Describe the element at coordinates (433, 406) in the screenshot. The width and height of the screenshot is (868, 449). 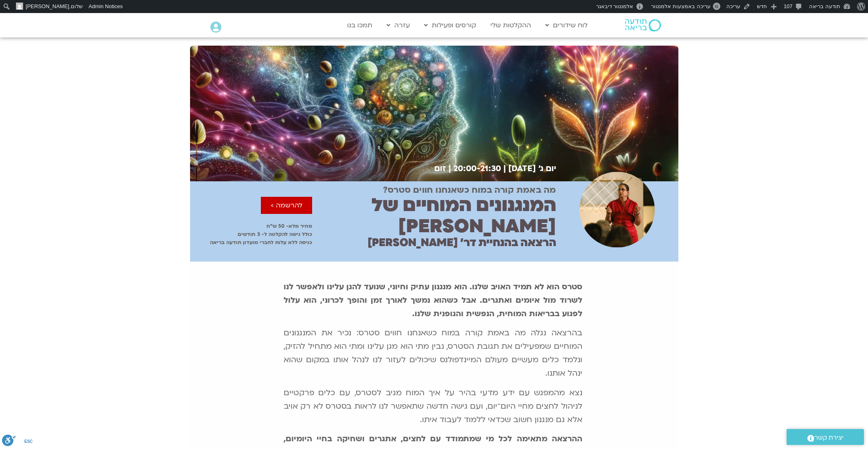
I see `p: נצא מהמפגש עם ידע מדעי בהיר על איך המוח מגיב לסטרס, עם כלים פרקטיים לניהול לחצים מחיי היום־יום, ו...` at that location.